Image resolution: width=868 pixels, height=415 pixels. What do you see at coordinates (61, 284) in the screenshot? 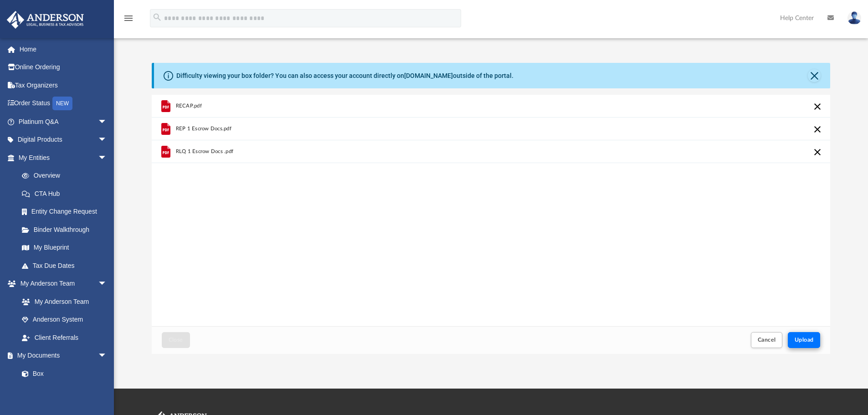
I see `a: My Anderson Teamarrow_drop_down` at bounding box center [61, 284].